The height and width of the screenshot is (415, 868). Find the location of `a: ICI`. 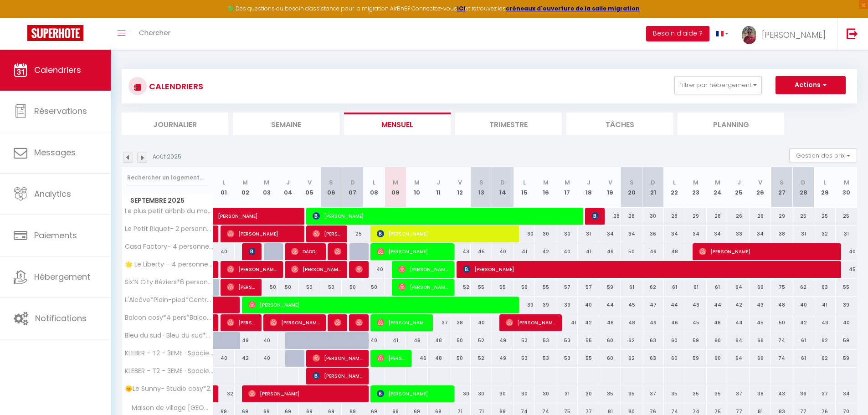

a: ICI is located at coordinates (461, 8).